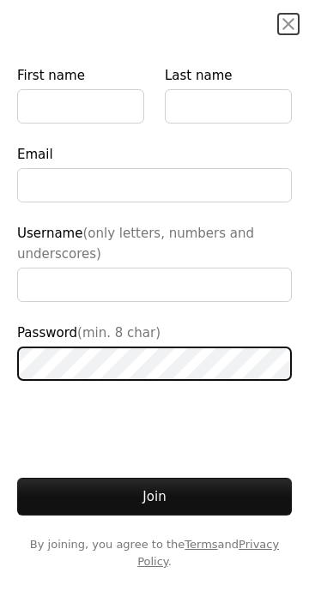  I want to click on input: Username(only letters, numbers and underscores), so click(154, 285).